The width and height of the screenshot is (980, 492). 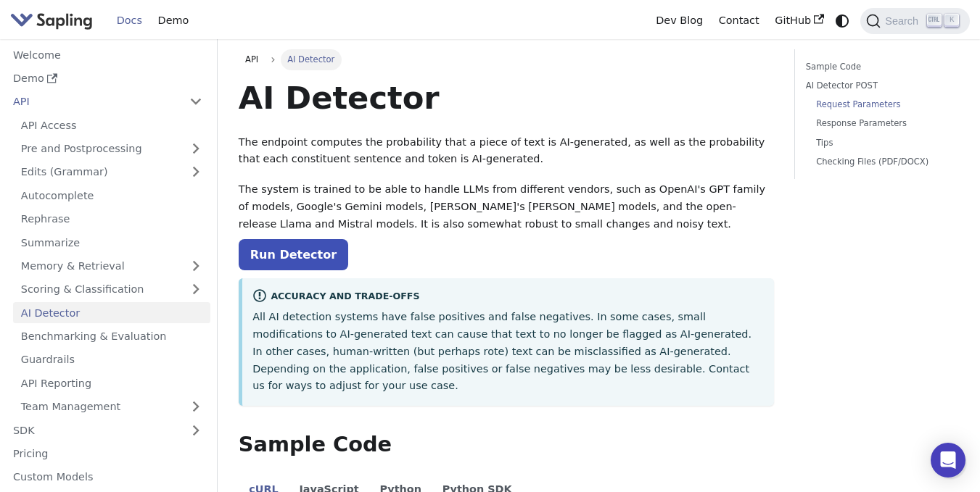 I want to click on a: Welcome, so click(x=108, y=54).